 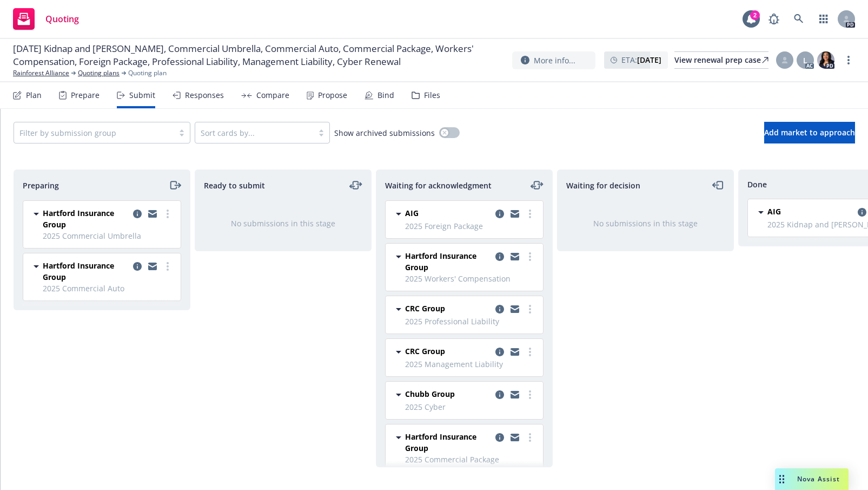 What do you see at coordinates (98, 73) in the screenshot?
I see `a: Quoting plans` at bounding box center [98, 73].